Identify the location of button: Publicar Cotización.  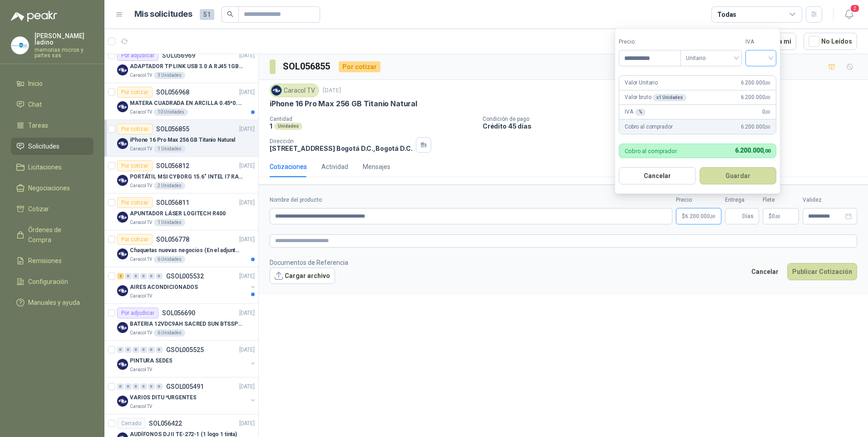
(822, 271).